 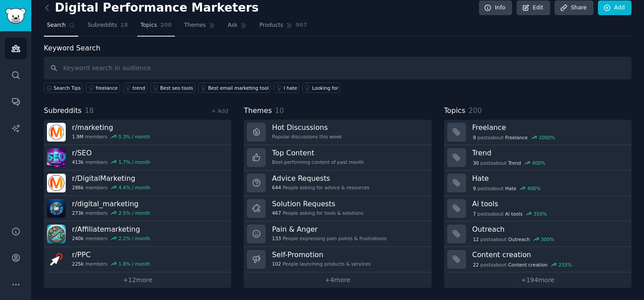 I want to click on div: People asking for advice & resources, so click(x=320, y=187).